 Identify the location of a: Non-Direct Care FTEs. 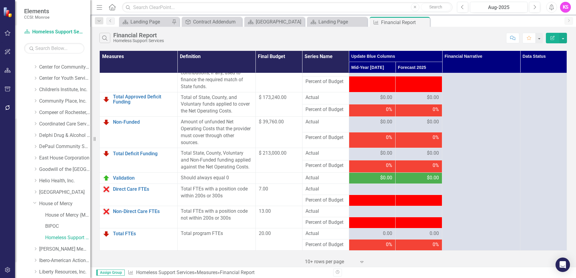
(144, 212).